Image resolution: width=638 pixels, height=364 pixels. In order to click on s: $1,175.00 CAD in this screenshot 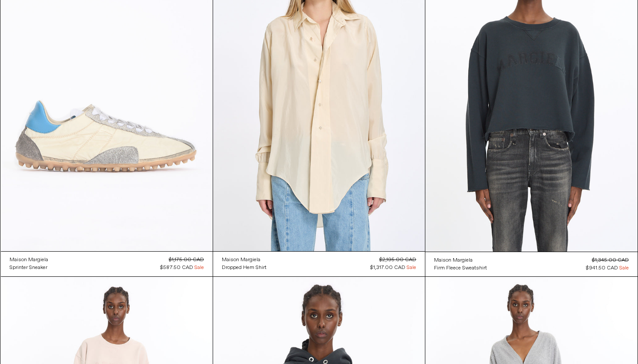, I will do `click(186, 260)`.